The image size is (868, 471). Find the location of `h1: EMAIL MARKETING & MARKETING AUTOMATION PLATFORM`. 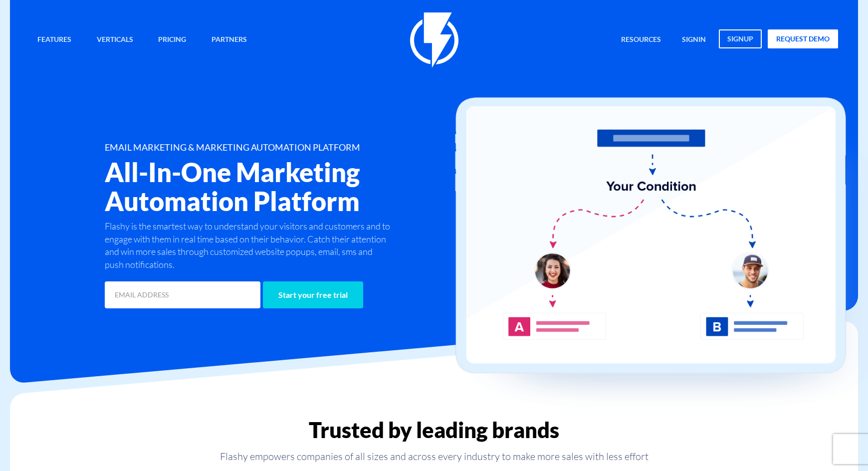

h1: EMAIL MARKETING & MARKETING AUTOMATION PLATFORM is located at coordinates (299, 148).